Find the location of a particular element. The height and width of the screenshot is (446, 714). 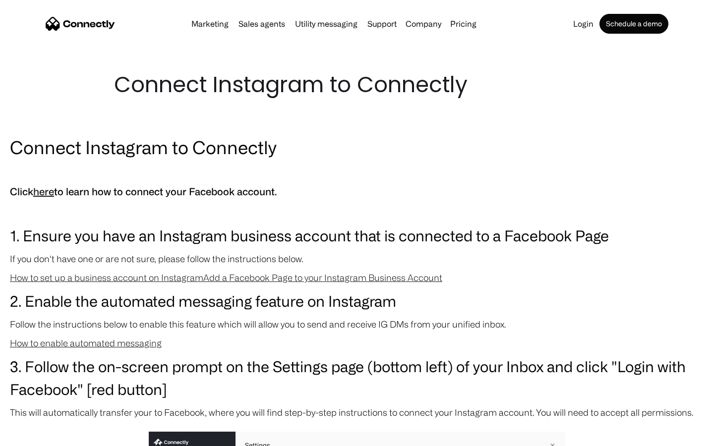

a: How to enable automated messaging is located at coordinates (86, 343).